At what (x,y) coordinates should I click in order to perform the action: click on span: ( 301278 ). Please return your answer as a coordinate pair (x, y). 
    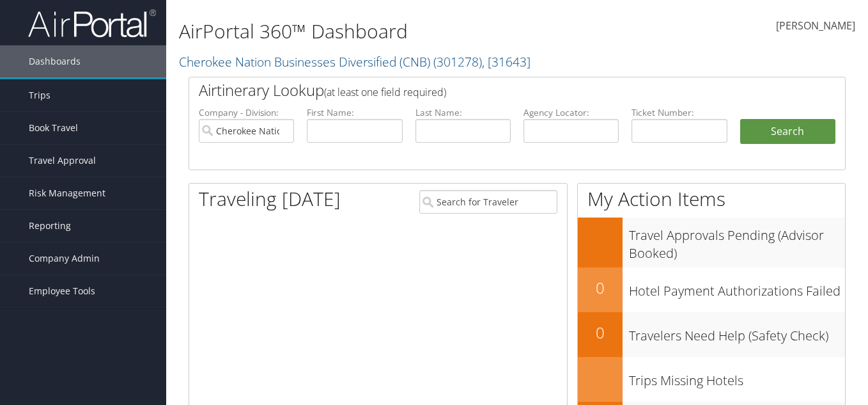
    Looking at the image, I should click on (458, 61).